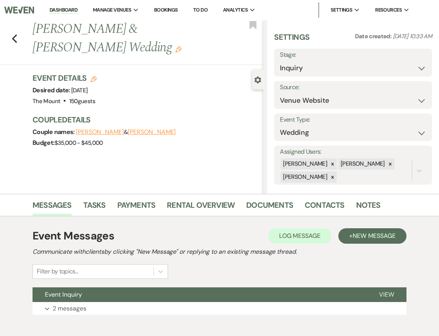  Describe the element at coordinates (386, 295) in the screenshot. I see `button: View` at that location.